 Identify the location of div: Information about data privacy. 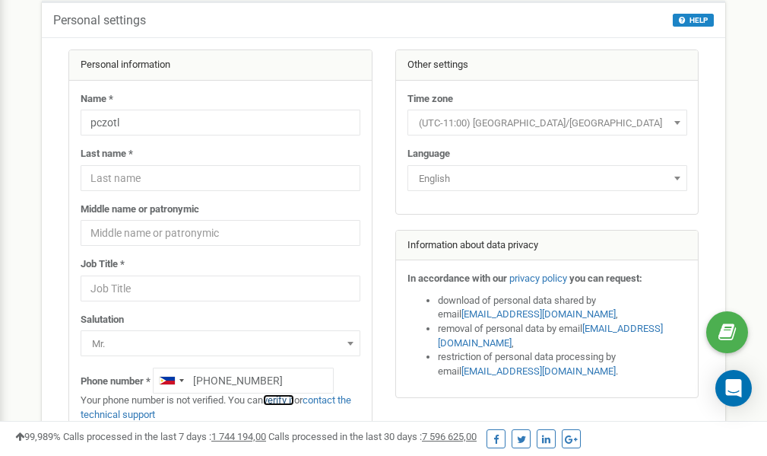
(548, 246).